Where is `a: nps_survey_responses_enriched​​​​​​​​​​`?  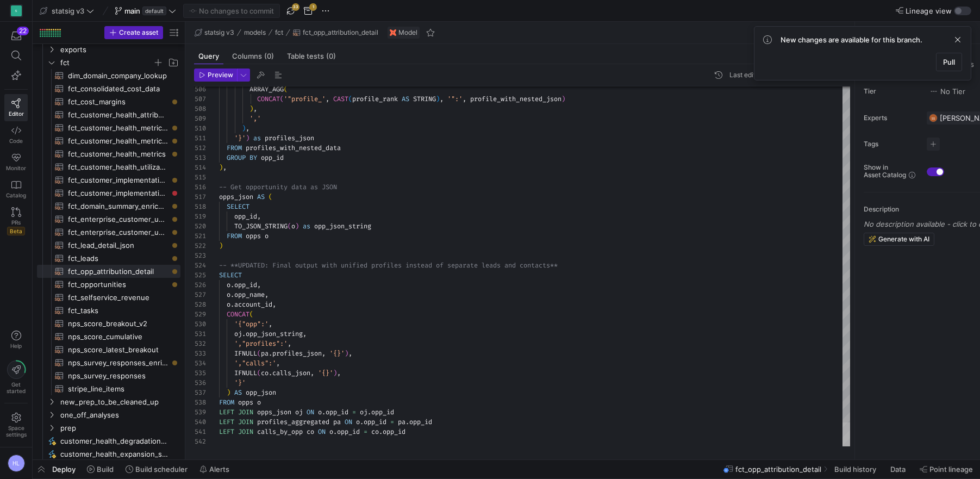 a: nps_survey_responses_enriched​​​​​​​​​​ is located at coordinates (109, 363).